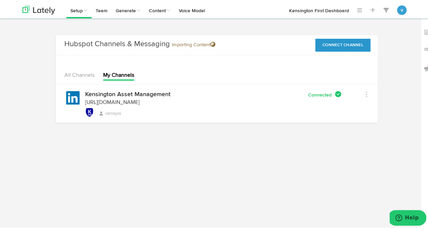 The height and width of the screenshot is (229, 428). I want to click on h4: Kensington Asset Management, so click(128, 93).